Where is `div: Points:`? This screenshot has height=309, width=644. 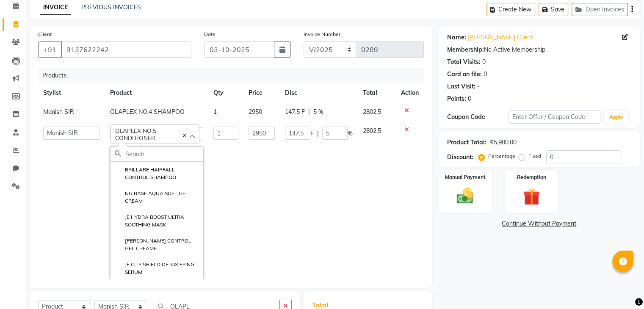
div: Points: is located at coordinates (456, 99).